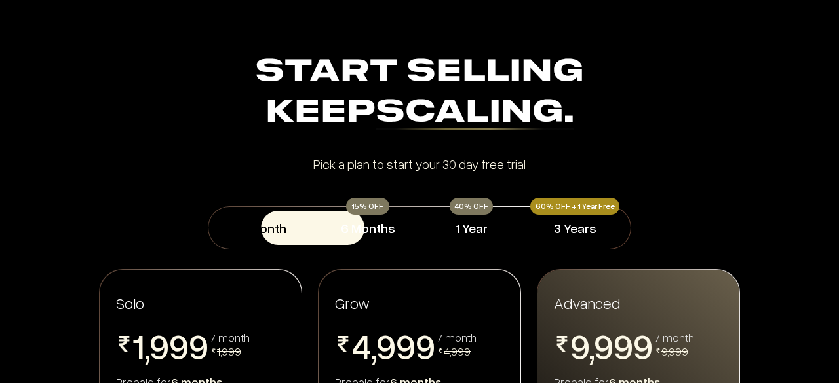  I want to click on div: Pick a plan to start your 30 day free trial, so click(419, 164).